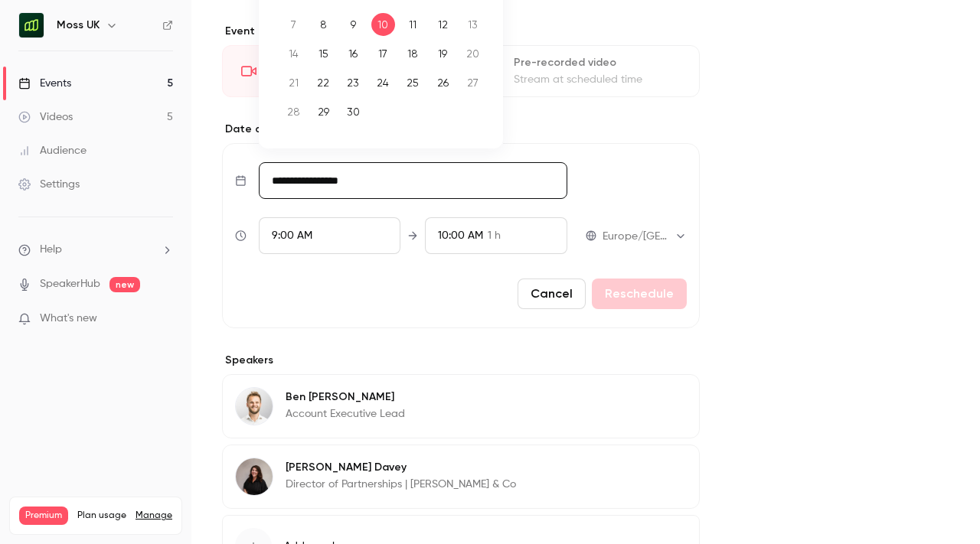  Describe the element at coordinates (95, 249) in the screenshot. I see `li: help-dropdown-opener` at that location.